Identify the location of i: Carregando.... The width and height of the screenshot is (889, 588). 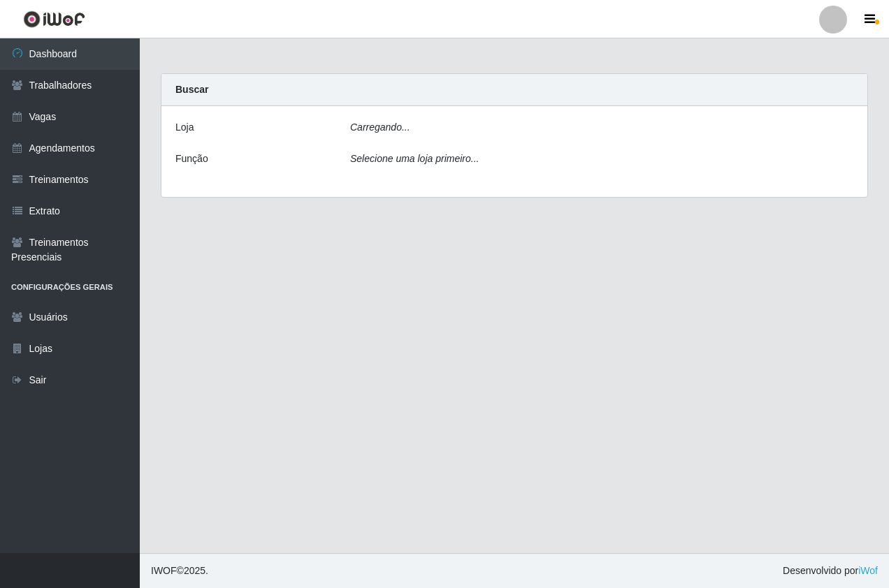
(380, 127).